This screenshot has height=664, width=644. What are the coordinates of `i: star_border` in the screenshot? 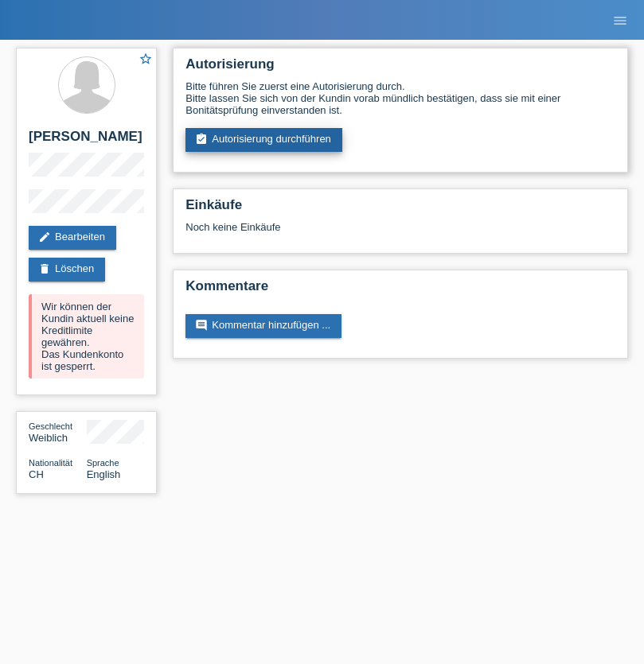 It's located at (145, 59).